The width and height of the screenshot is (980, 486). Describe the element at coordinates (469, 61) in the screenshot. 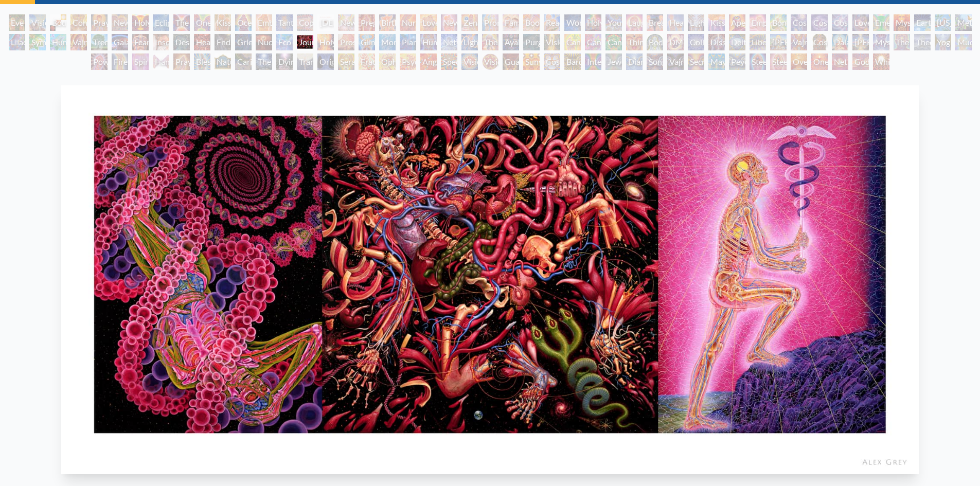

I see `div: Vision Crystal` at that location.